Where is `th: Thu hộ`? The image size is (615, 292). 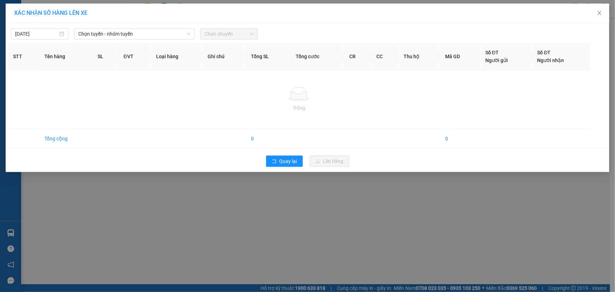
th: Thu hộ is located at coordinates (418, 56).